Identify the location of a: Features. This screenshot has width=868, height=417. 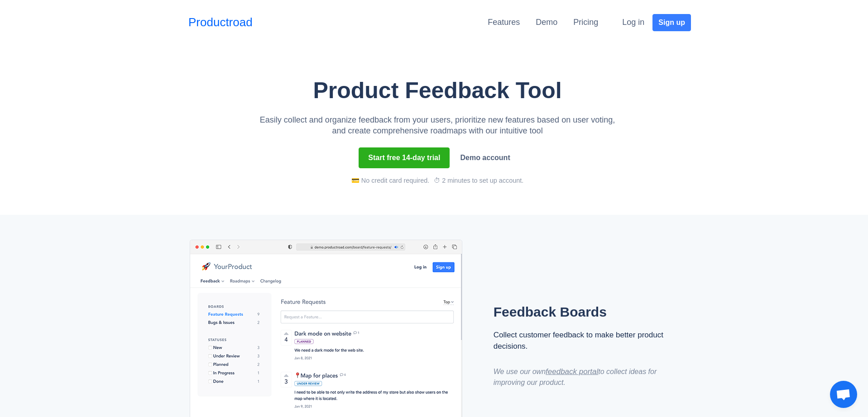
(503, 22).